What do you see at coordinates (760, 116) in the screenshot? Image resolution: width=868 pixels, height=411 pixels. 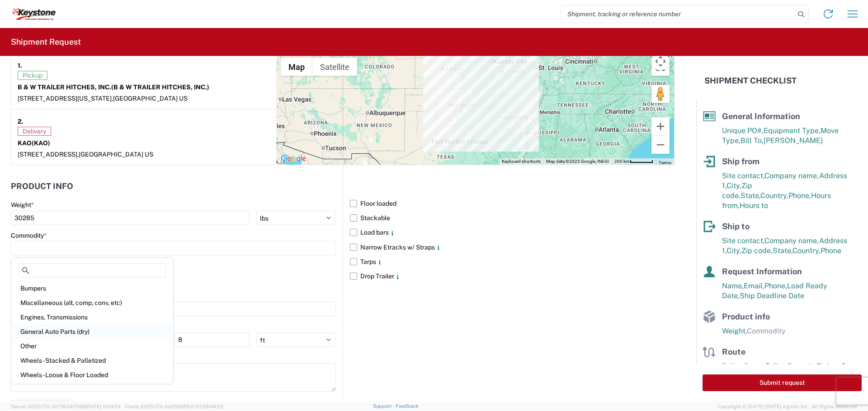 I see `span: General Information` at bounding box center [760, 116].